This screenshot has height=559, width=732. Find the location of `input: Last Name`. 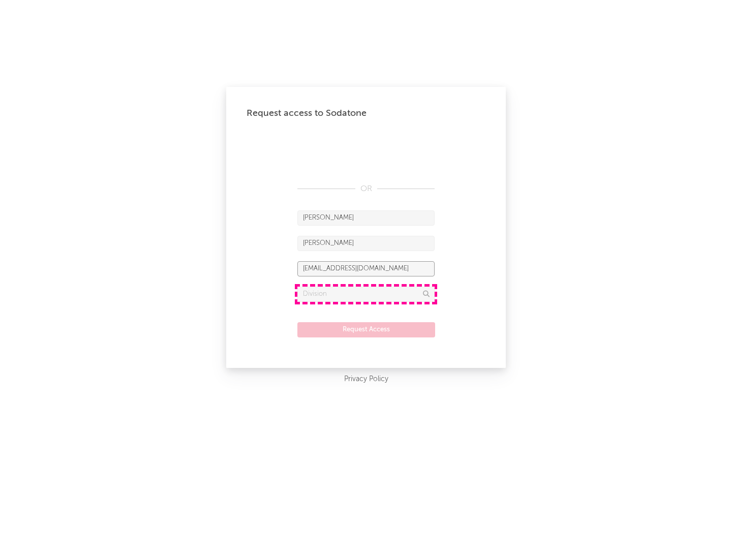

input: Last Name is located at coordinates (366, 243).